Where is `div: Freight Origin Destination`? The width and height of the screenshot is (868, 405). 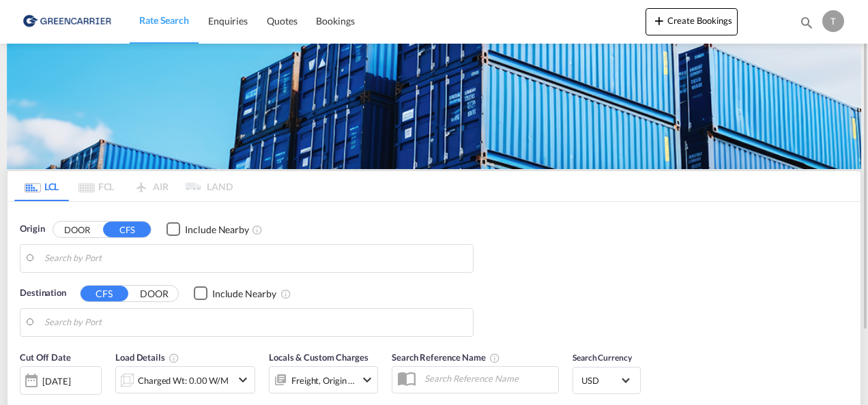 div: Freight Origin Destination is located at coordinates (324, 381).